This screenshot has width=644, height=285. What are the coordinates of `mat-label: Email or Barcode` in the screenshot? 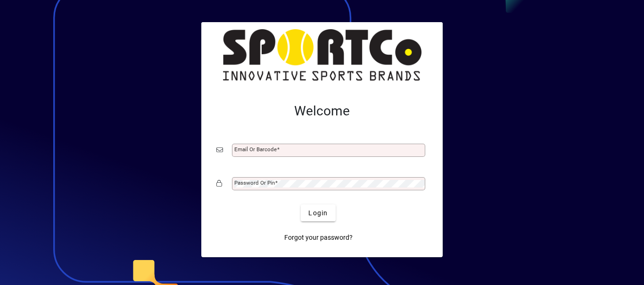 It's located at (256, 150).